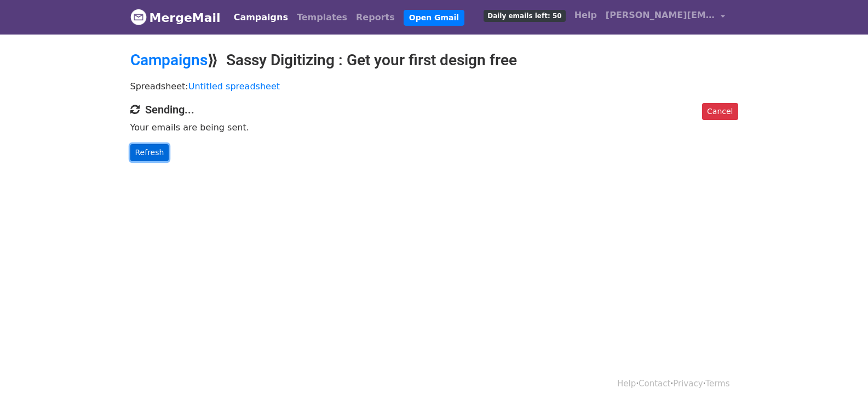 This screenshot has height=405, width=868. What do you see at coordinates (654, 383) in the screenshot?
I see `a: Contact` at bounding box center [654, 383].